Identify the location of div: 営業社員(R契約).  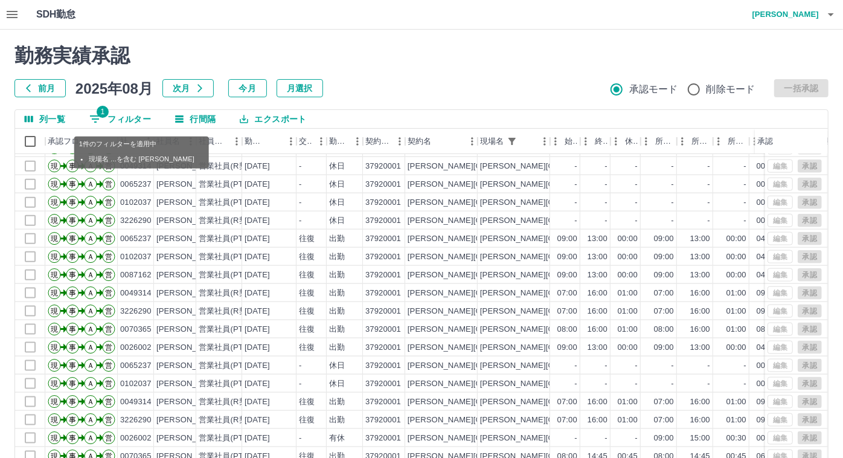
(228, 293).